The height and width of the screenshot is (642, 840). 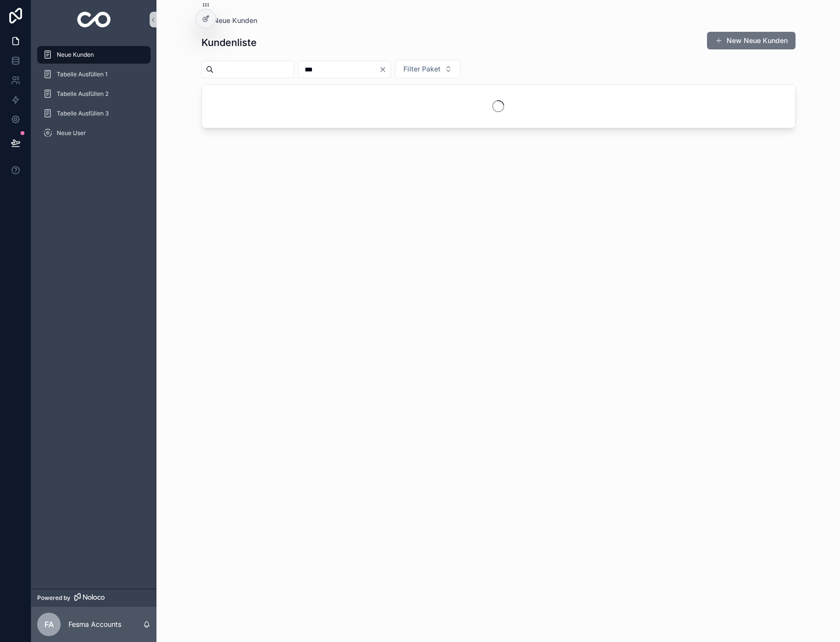 I want to click on button: New Neue Kunden, so click(x=751, y=41).